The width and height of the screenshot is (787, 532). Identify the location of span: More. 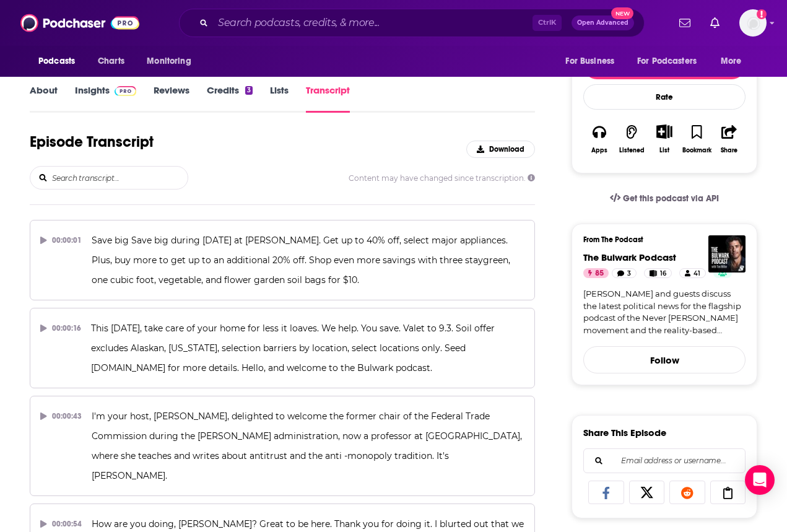
(731, 61).